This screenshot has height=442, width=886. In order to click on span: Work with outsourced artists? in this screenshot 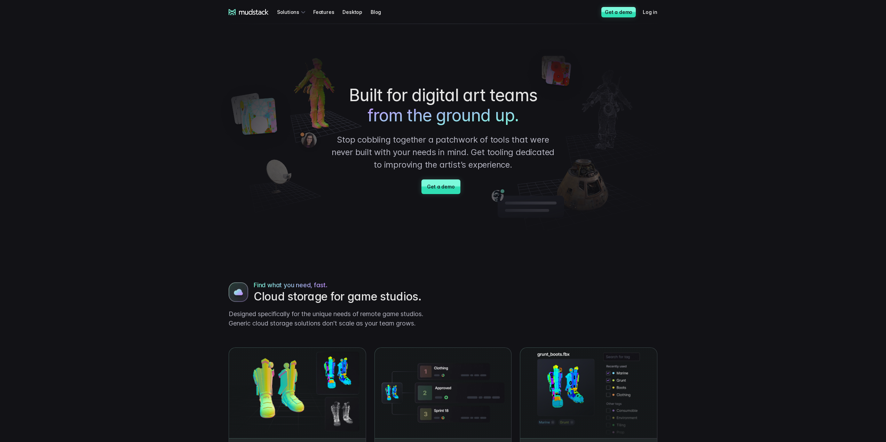, I will do `click(45, 129)`.